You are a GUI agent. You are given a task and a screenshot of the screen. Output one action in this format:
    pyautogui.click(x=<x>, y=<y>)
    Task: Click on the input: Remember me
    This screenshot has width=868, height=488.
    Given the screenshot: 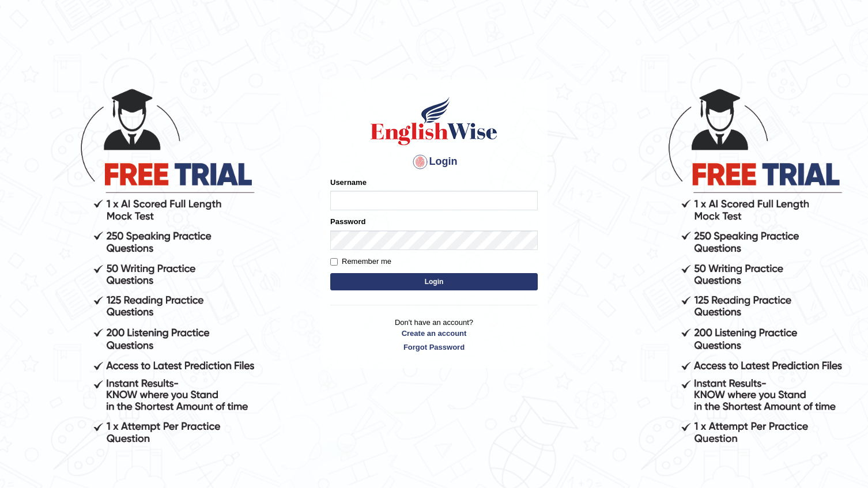 What is the action you would take?
    pyautogui.click(x=334, y=262)
    